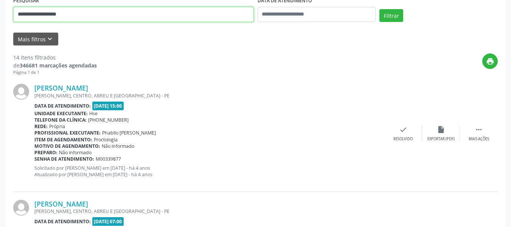  What do you see at coordinates (55, 57) in the screenshot?
I see `div: 14 itens filtrados` at bounding box center [55, 57].